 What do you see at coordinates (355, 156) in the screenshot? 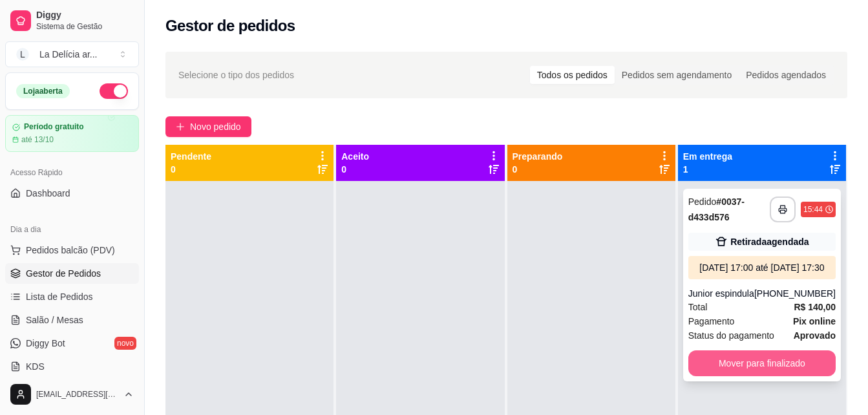
I see `p: Aceito` at bounding box center [355, 156].